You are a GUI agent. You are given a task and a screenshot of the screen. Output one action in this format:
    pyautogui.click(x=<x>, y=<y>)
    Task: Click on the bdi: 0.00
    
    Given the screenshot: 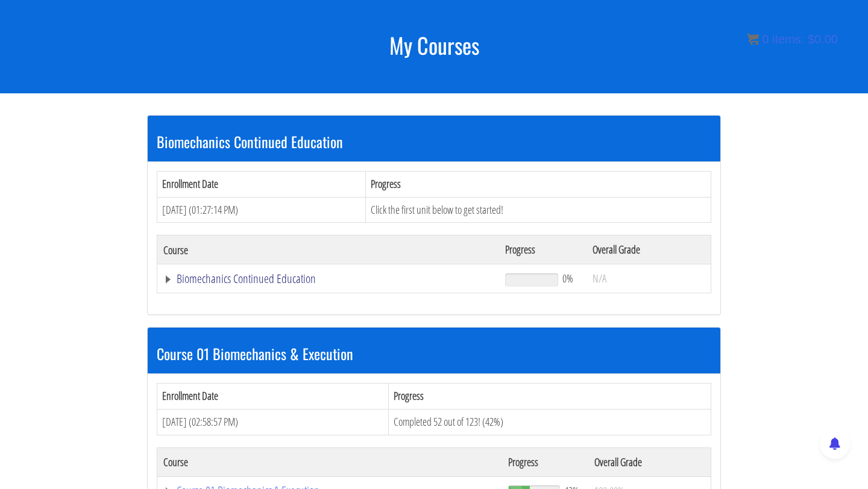 What is the action you would take?
    pyautogui.click(x=823, y=39)
    